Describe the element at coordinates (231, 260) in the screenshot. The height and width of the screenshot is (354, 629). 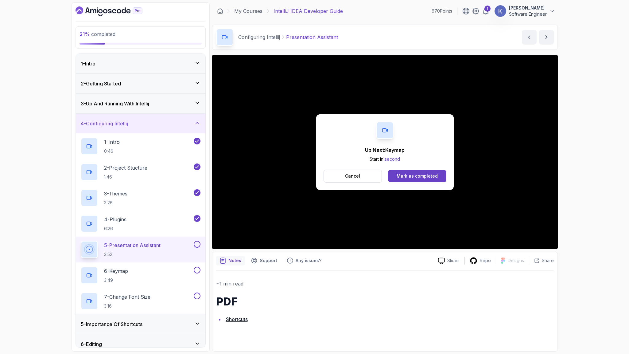
I see `button: notes button` at that location.